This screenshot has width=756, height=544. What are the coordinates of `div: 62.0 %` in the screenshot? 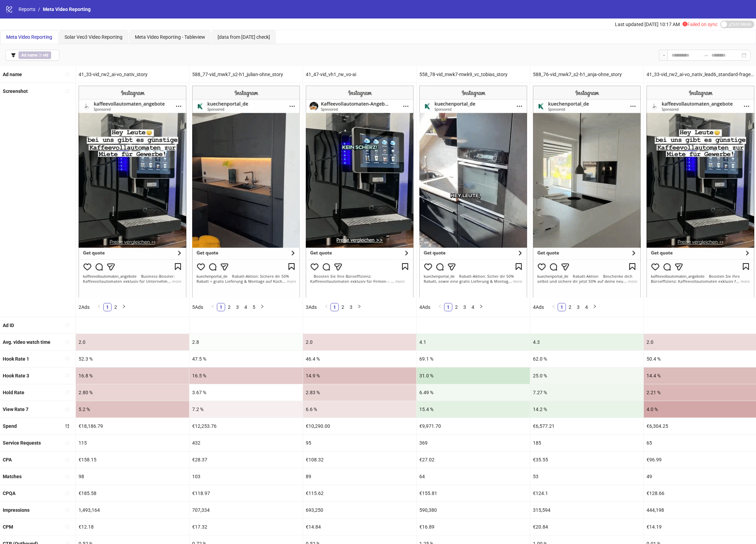 It's located at (586, 359).